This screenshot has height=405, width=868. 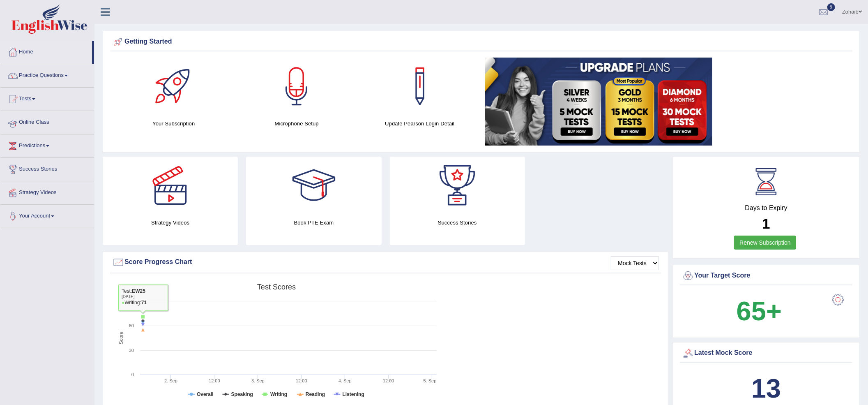 What do you see at coordinates (766, 388) in the screenshot?
I see `b: 13` at bounding box center [766, 388].